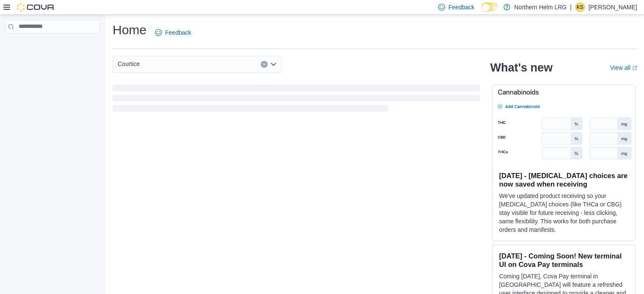 This screenshot has height=294, width=644. What do you see at coordinates (173, 33) in the screenshot?
I see `a: Feedback` at bounding box center [173, 33].